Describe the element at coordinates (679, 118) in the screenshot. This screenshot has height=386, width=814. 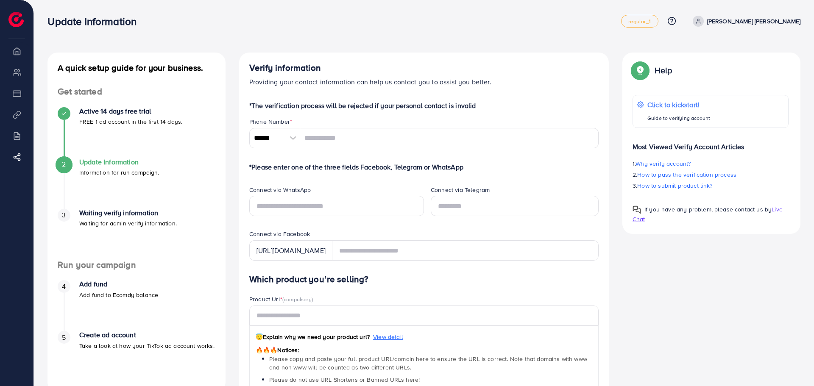
I see `p: Guide to verifying account` at that location.